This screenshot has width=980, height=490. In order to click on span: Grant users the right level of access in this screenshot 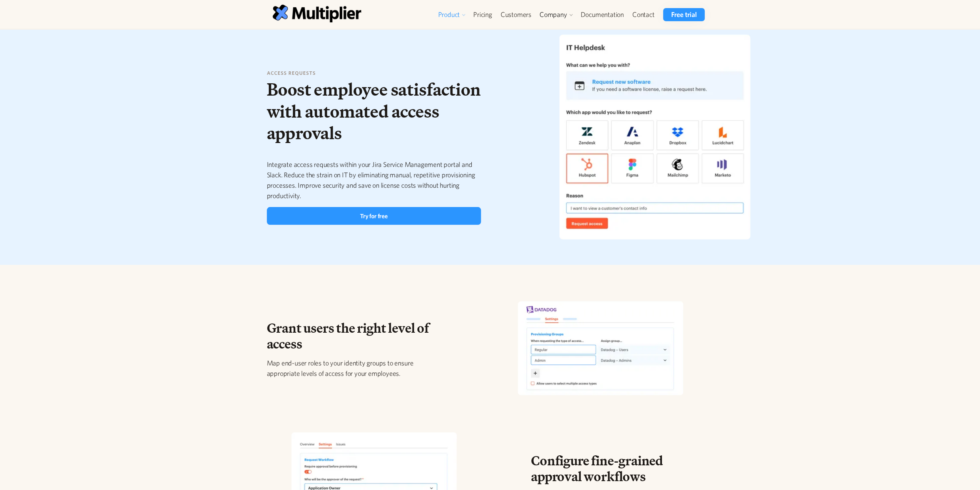, I will do `click(348, 336)`.